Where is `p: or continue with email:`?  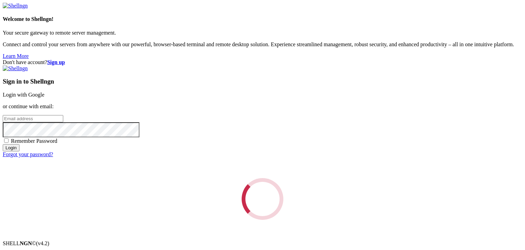
p: or continue with email: is located at coordinates (263, 106).